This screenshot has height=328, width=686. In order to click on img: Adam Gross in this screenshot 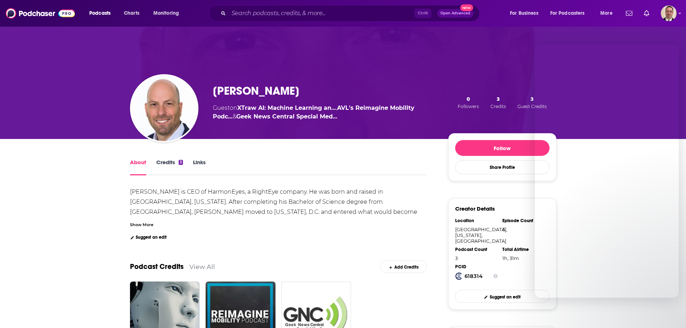, I will do `click(164, 108)`.